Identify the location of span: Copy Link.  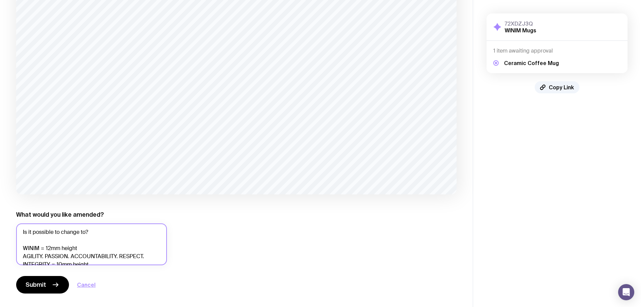
(562, 87).